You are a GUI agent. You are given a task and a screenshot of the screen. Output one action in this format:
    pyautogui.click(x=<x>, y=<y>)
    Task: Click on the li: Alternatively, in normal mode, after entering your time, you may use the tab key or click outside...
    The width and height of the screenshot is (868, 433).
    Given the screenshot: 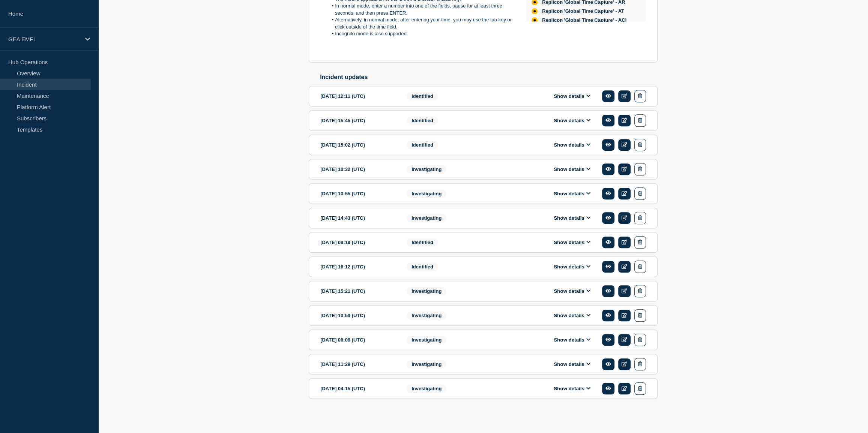 What is the action you would take?
    pyautogui.click(x=421, y=23)
    